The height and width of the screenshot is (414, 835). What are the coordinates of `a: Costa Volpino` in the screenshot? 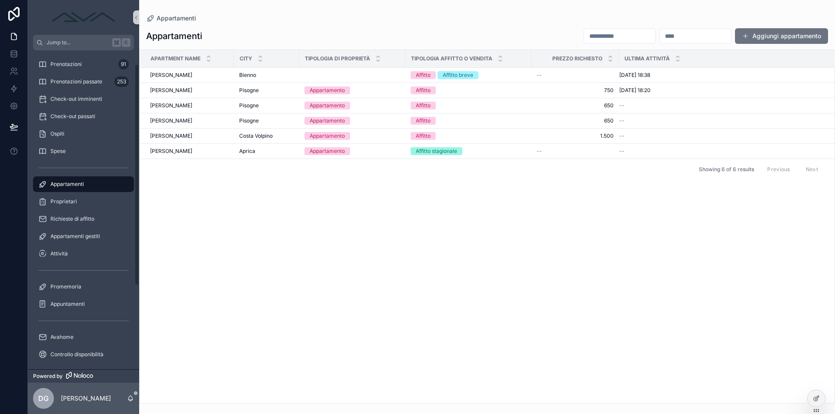 It's located at (266, 136).